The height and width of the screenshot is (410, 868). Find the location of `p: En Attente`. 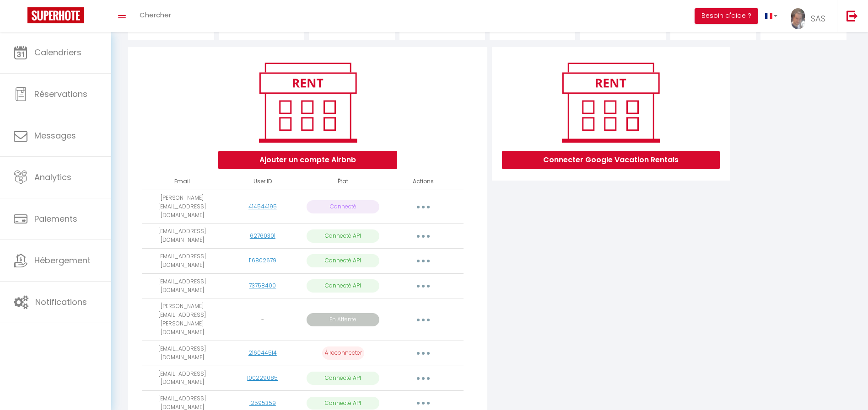

p: En Attente is located at coordinates (343, 320).